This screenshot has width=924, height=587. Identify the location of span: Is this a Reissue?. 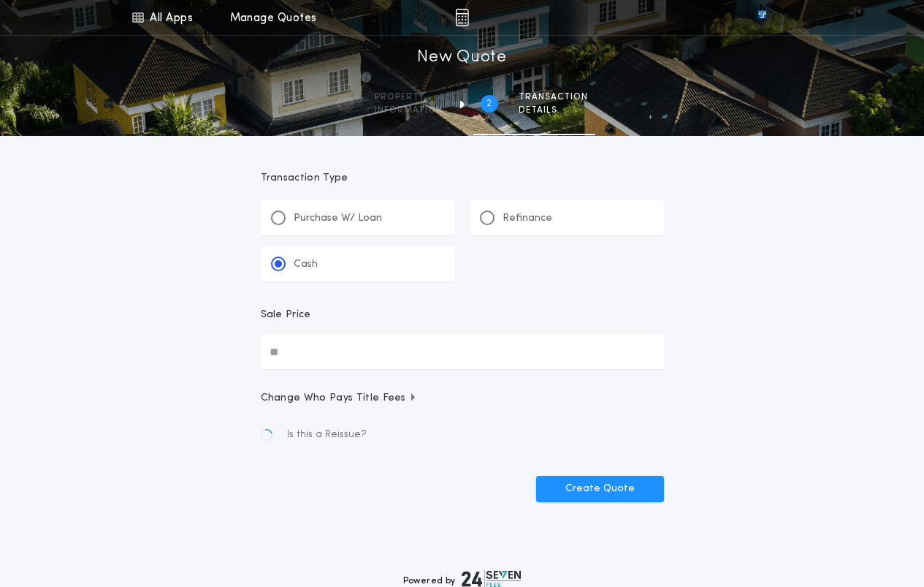
(327, 435).